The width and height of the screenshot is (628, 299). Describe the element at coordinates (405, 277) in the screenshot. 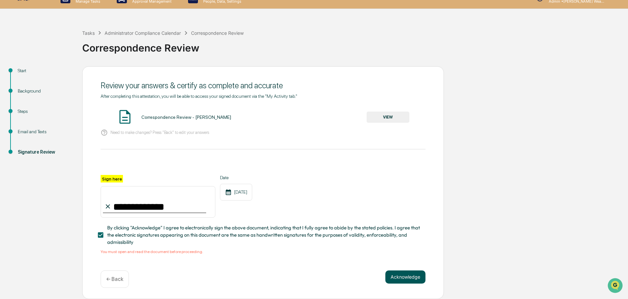

I see `button: Acknowledge` at that location.